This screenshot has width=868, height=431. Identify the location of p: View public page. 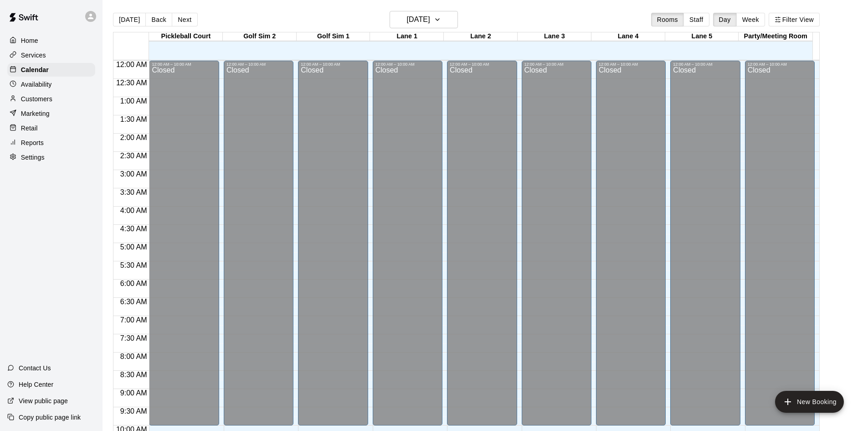
(43, 401).